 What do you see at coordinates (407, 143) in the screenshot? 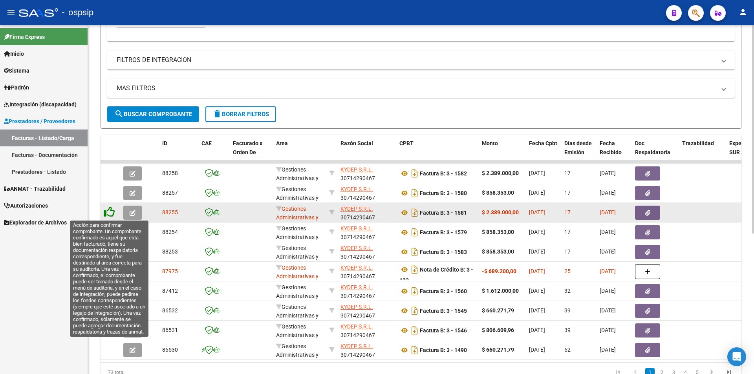
I see `span: CPBT` at bounding box center [407, 143].